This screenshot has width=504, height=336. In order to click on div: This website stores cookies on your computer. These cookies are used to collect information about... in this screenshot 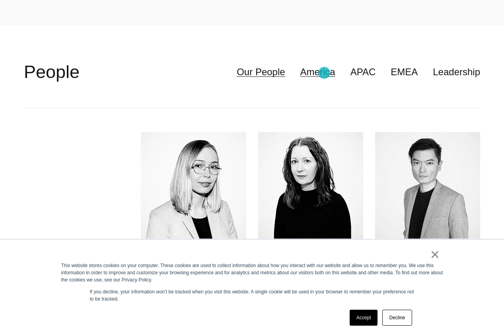, I will do `click(252, 272)`.